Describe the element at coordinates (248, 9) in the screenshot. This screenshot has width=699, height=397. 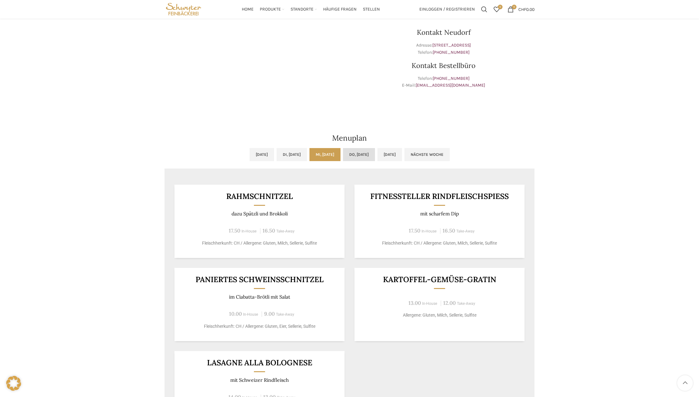
I see `span: Home` at that location.